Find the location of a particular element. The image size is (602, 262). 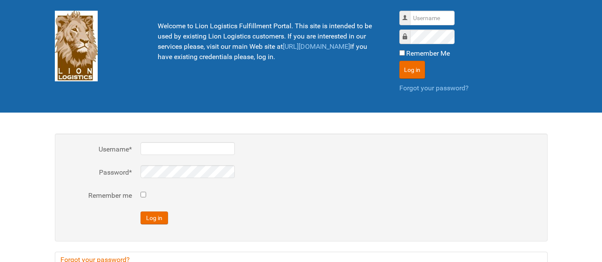

label: Remember me is located at coordinates (98, 196).